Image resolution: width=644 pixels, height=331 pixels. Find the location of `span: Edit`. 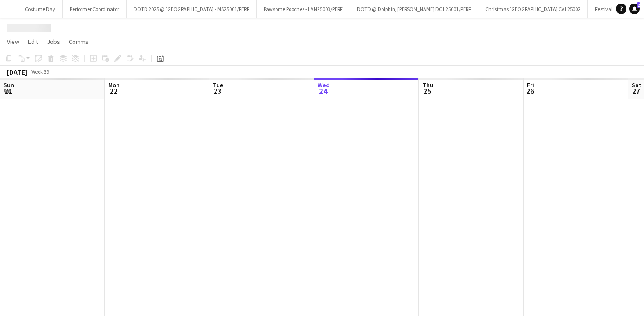

span: Edit is located at coordinates (33, 42).